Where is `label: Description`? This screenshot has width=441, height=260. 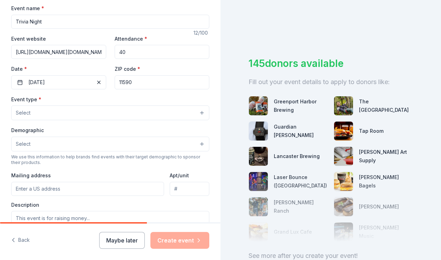
label: Description is located at coordinates (25, 205).